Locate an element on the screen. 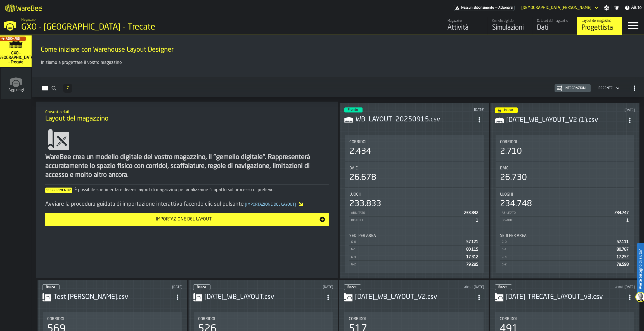 The height and width of the screenshot is (331, 644). div: Attività is located at coordinates (465, 28).